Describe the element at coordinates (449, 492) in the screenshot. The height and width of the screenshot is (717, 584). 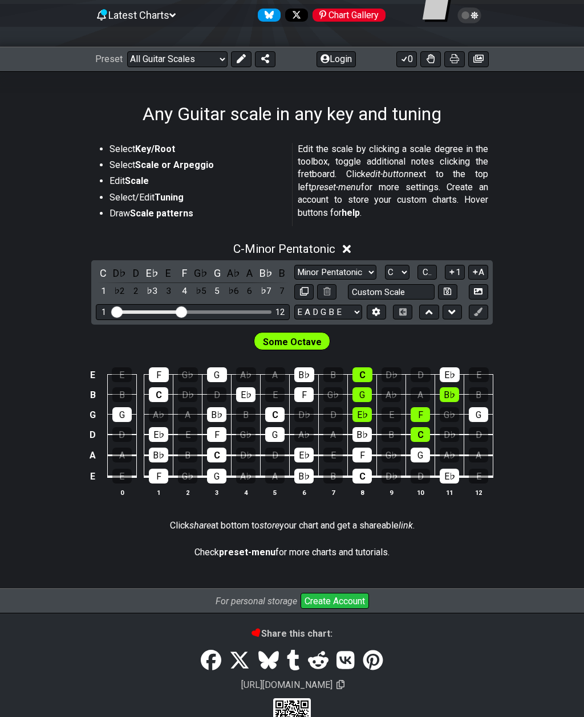
I see `th: 11` at that location.